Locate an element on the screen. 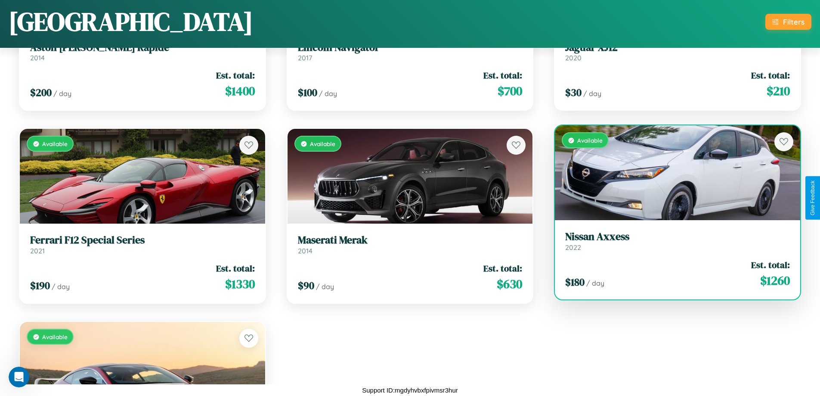  span: $ 180 is located at coordinates (575, 281).